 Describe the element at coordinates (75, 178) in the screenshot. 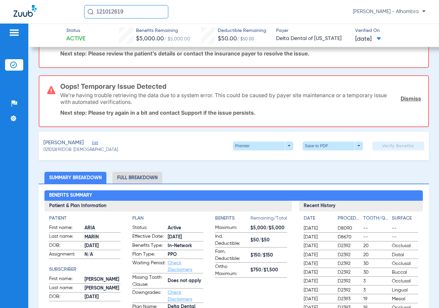

I see `li: Summary Breakdown` at that location.